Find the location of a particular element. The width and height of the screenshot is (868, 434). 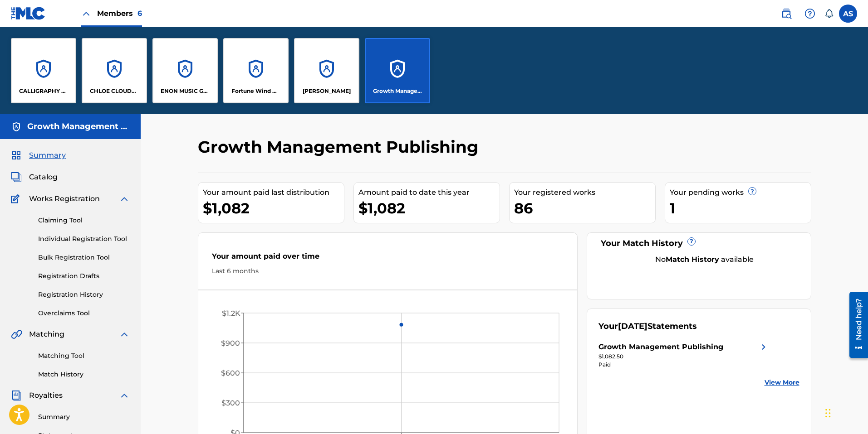

a: Match History is located at coordinates (84, 374).